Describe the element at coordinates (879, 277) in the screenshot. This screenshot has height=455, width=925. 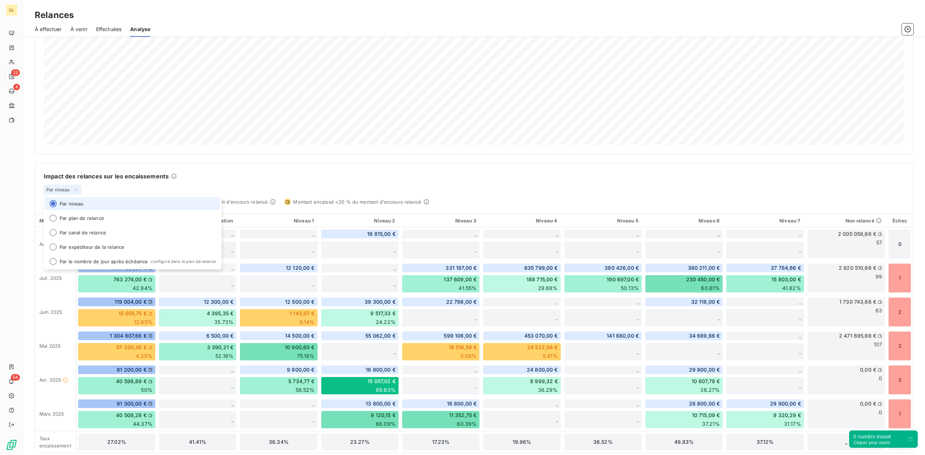
I see `span: 99` at that location.